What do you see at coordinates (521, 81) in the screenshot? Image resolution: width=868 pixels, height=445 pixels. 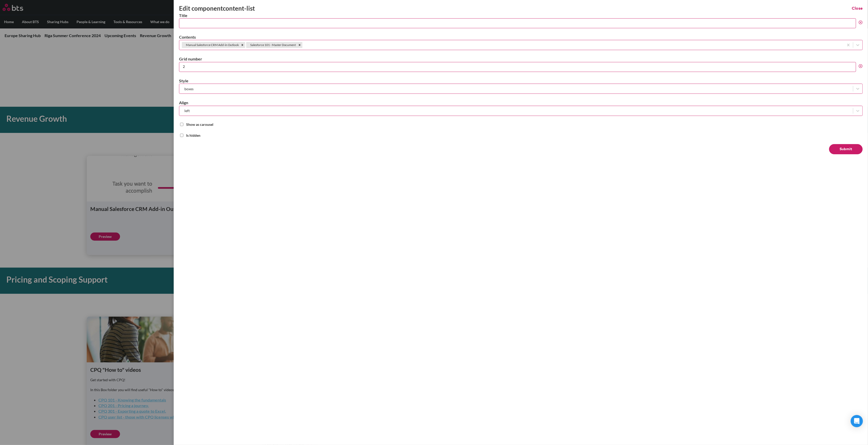 I see `label: Style` at bounding box center [521, 81].